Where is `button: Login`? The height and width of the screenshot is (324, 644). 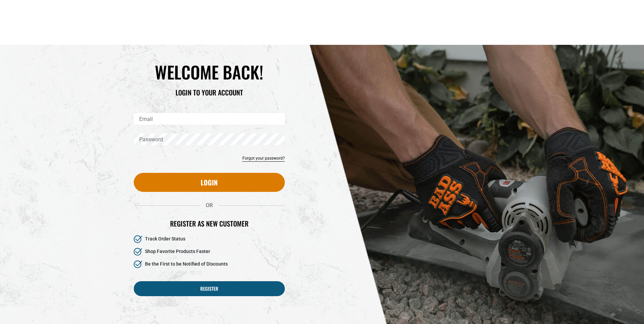
button: Login is located at coordinates (209, 182).